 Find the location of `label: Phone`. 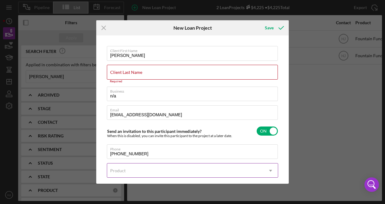

label: Phone is located at coordinates (194, 148).